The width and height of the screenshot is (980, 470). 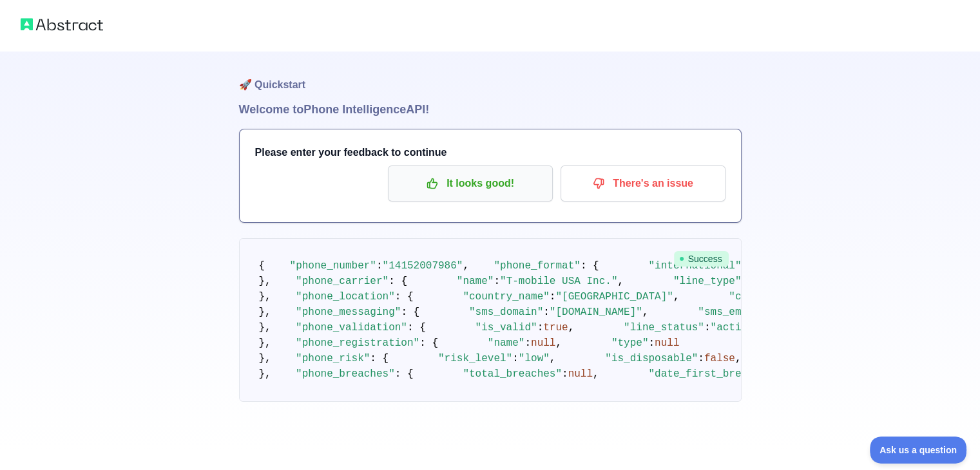 I want to click on p: There's an issue, so click(x=643, y=184).